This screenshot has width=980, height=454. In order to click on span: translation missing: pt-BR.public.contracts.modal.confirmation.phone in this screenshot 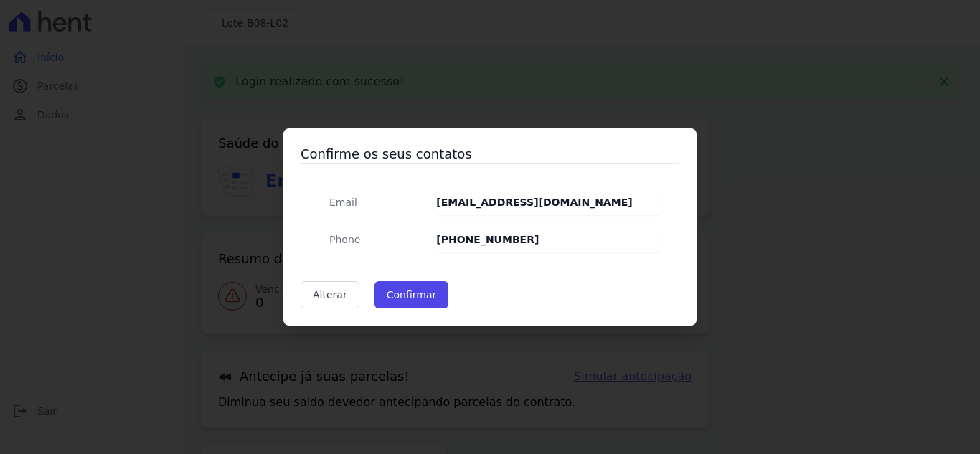, I will do `click(345, 239)`.